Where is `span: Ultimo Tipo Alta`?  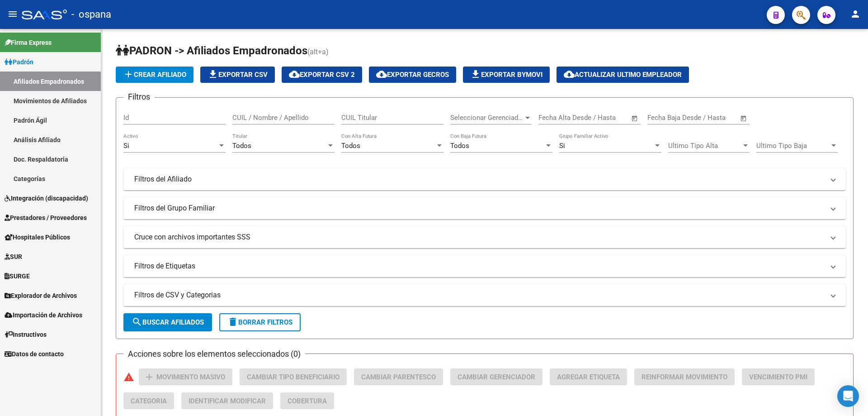
span: Ultimo Tipo Alta is located at coordinates (705, 146).